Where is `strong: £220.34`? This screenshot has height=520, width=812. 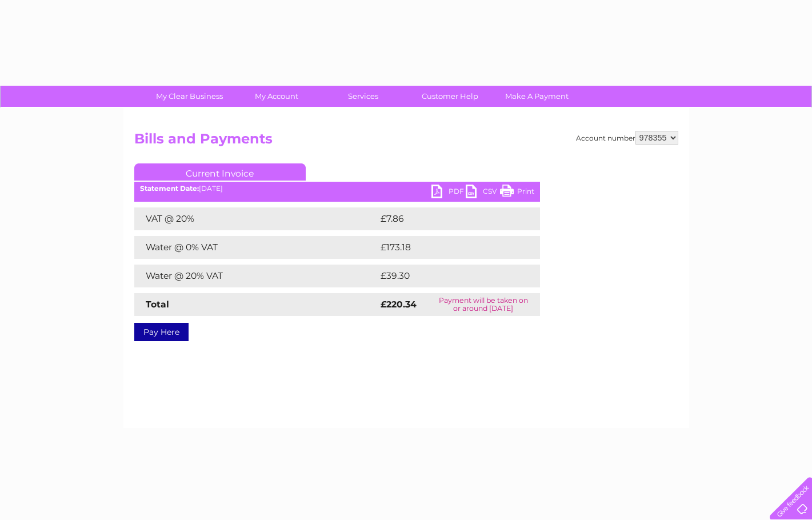 strong: £220.34 is located at coordinates (399, 304).